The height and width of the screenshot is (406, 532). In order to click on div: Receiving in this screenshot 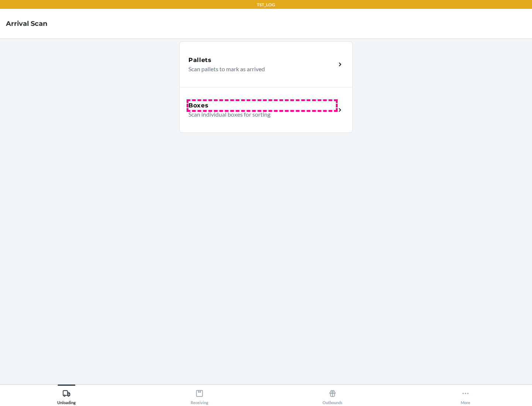, I will do `click(199, 396)`.